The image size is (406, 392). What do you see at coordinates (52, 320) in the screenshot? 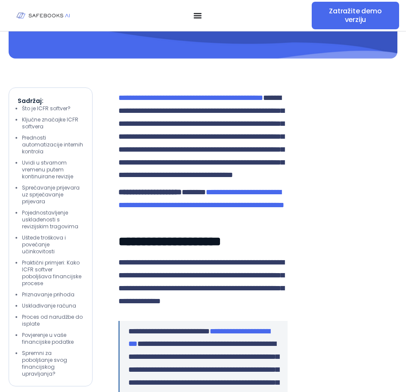
I see `font: Proces od narudžbe do isplate` at bounding box center [52, 320].